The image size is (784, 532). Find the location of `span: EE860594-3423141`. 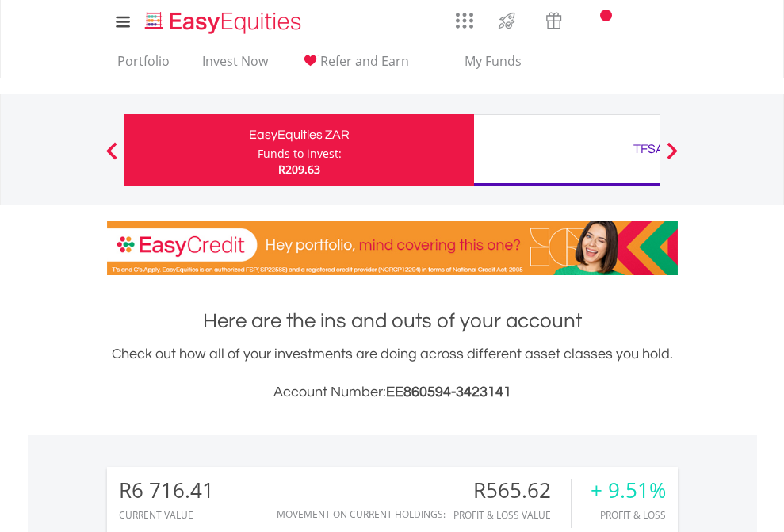

span: EE860594-3423141 is located at coordinates (449, 391).